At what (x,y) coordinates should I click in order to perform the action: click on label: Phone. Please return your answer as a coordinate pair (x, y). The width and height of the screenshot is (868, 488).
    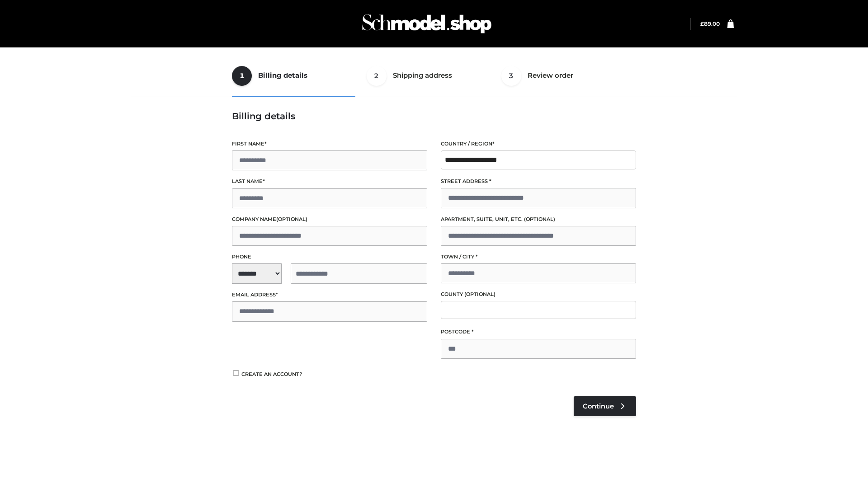
    Looking at the image, I should click on (330, 257).